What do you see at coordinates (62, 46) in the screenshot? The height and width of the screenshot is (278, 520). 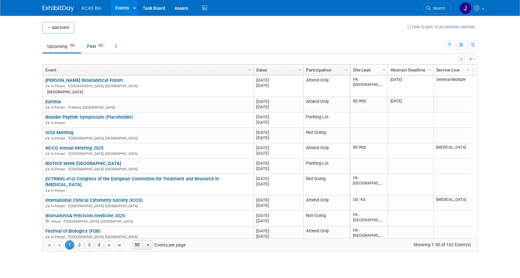 I see `a: Upcoming162` at bounding box center [62, 46].